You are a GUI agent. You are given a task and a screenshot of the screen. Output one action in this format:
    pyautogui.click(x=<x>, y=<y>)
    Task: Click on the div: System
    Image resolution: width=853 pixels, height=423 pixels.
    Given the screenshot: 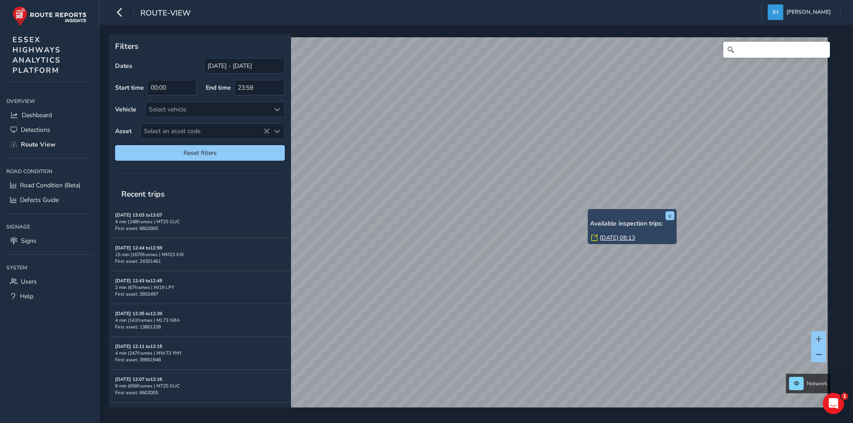 What is the action you would take?
    pyautogui.click(x=49, y=268)
    